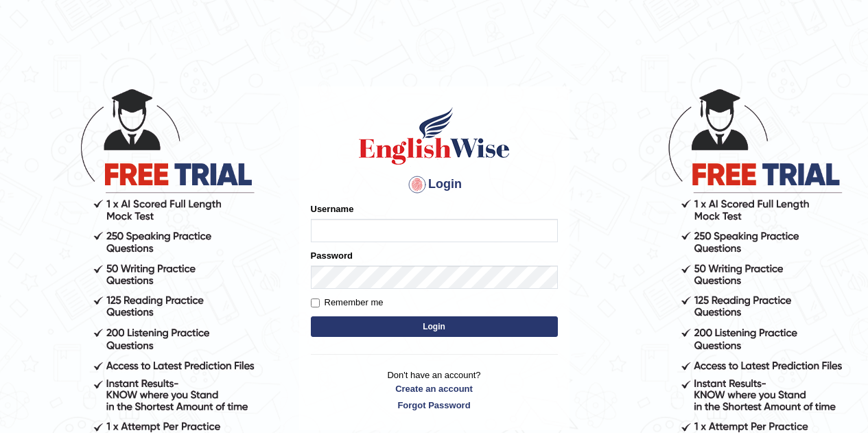 The height and width of the screenshot is (433, 868). Describe the element at coordinates (434, 326) in the screenshot. I see `button: Login` at that location.